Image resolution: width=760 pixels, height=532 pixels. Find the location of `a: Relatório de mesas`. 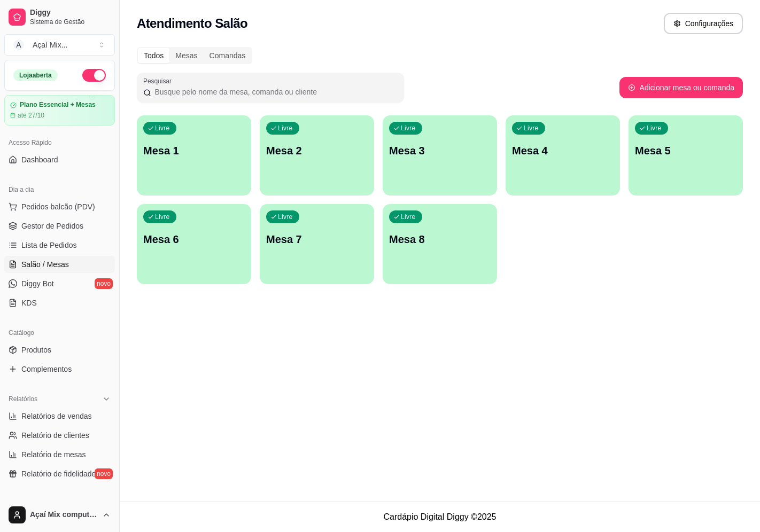

a: Relatório de mesas is located at coordinates (59, 455).